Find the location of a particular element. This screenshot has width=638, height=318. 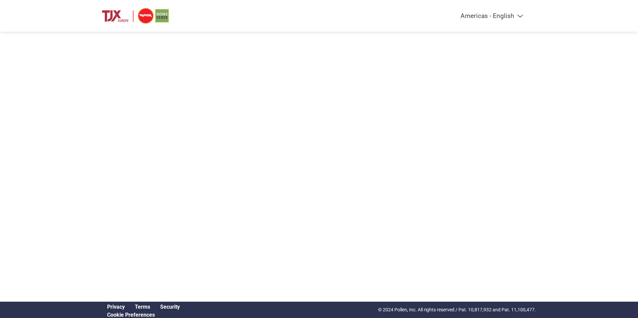

p: © 2024 Pollen, Inc. All rights reserved / Pat. 10,817,932 and Pat. 11,100,477. is located at coordinates (457, 310).